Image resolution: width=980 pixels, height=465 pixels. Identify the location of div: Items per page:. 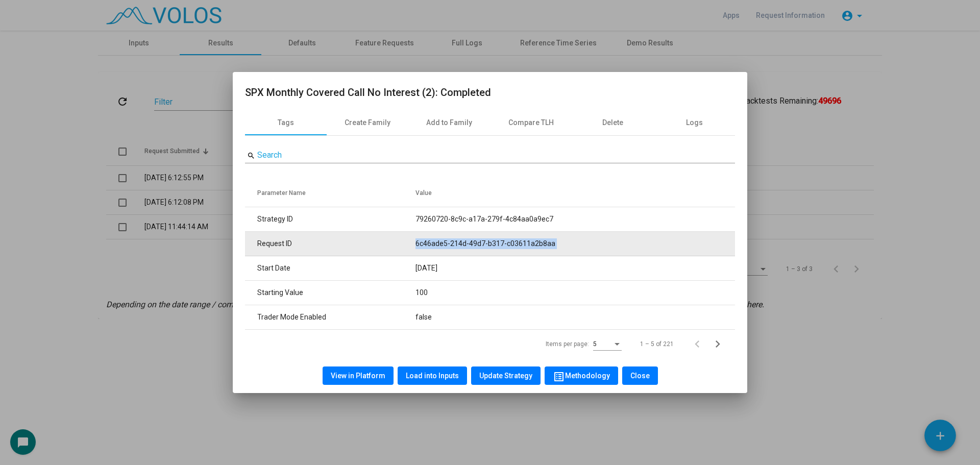
(567, 345).